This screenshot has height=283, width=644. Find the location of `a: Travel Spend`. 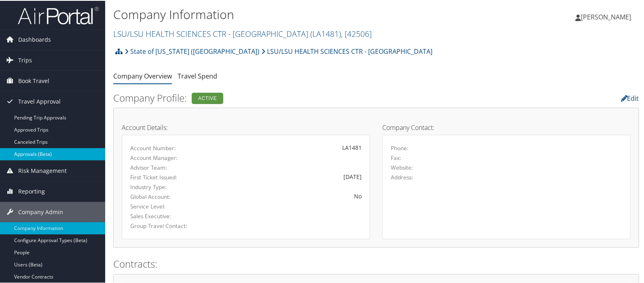

a: Travel Spend is located at coordinates (197, 75).